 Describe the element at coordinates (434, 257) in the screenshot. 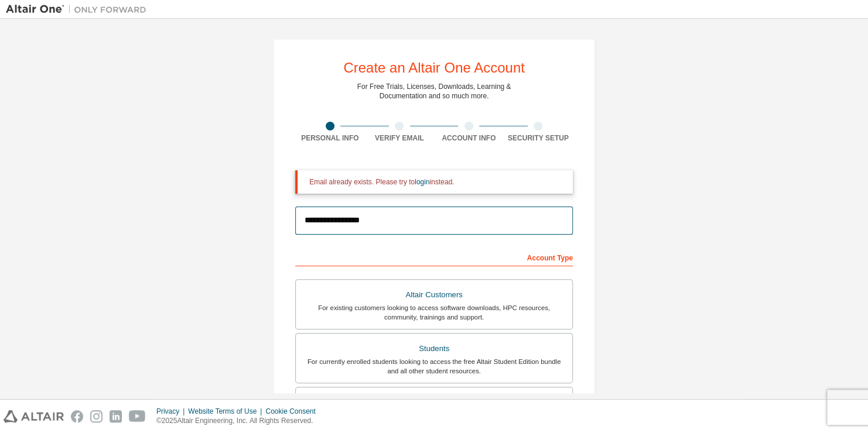

I see `div: Account Type` at that location.